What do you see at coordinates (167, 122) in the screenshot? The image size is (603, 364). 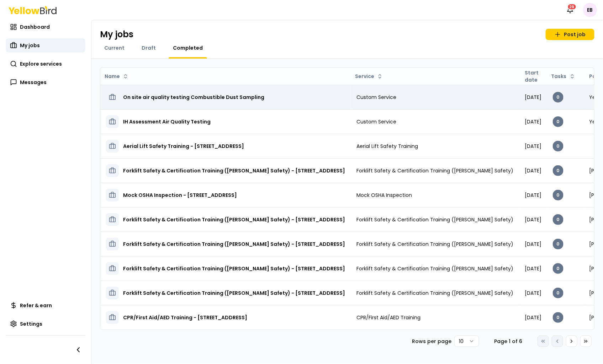 I see `h3: IH Assessment Air Quality Testing` at bounding box center [167, 122].